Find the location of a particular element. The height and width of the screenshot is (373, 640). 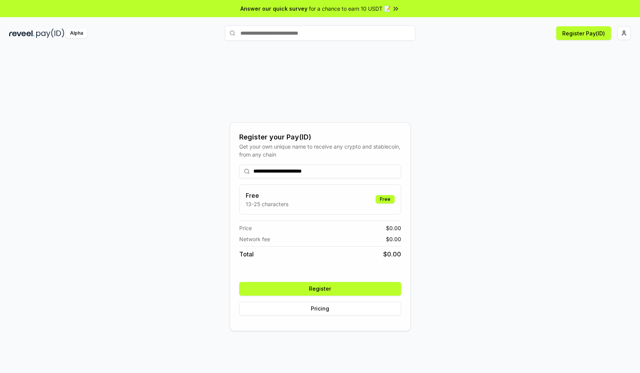

div: Alpha is located at coordinates (77, 33).